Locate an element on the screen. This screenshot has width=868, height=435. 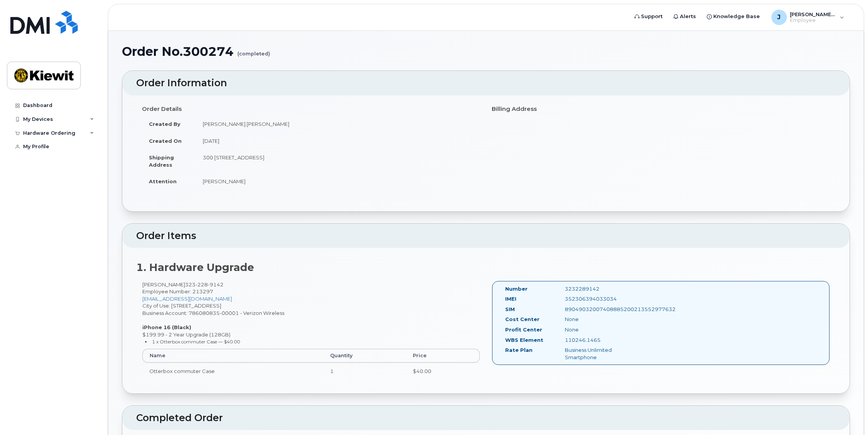
h1: Order No.300274 is located at coordinates (486, 51).